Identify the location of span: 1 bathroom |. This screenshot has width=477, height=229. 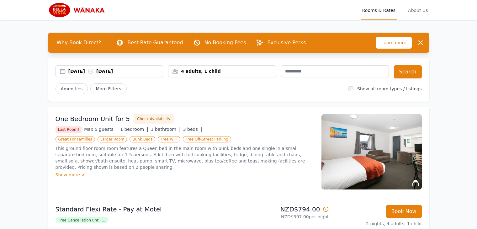
(166, 129).